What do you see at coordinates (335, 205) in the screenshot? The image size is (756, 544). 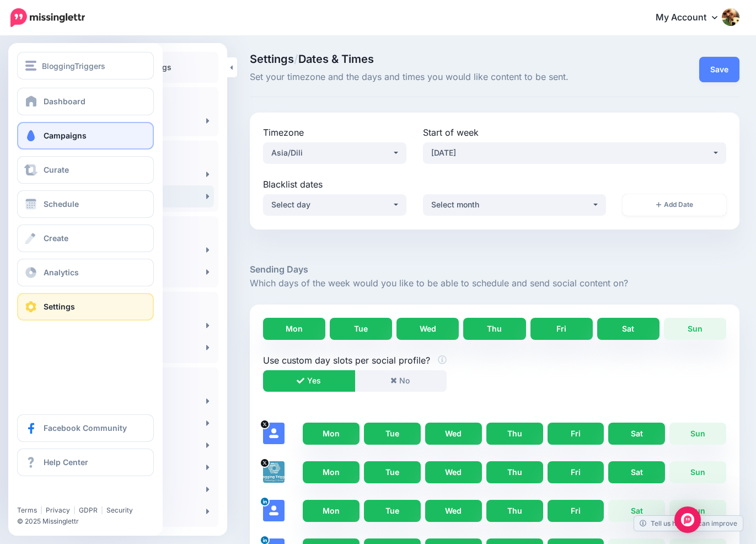 I see `button: Select day` at bounding box center [335, 205].